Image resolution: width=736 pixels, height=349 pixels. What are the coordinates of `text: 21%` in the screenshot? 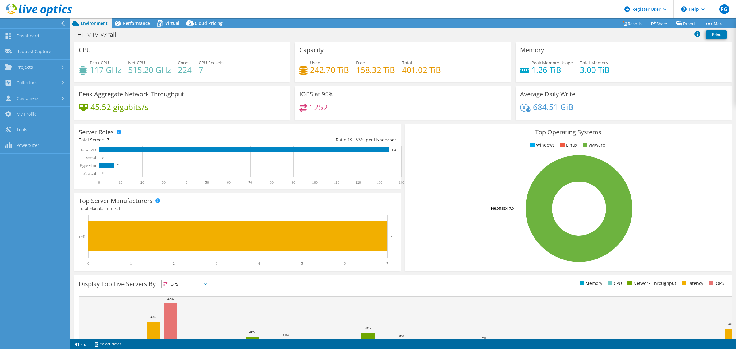 It's located at (252, 331).